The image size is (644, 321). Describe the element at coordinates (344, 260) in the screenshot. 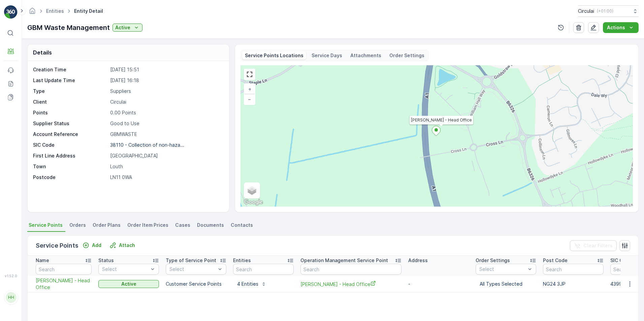

I see `p: Operation Management Service Point` at that location.